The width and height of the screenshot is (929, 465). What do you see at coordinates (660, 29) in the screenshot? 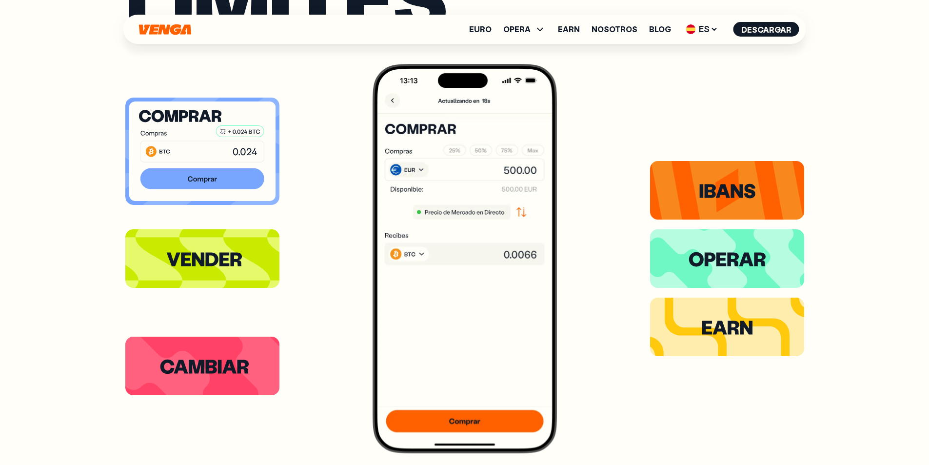
I see `a: Blog` at bounding box center [660, 29].